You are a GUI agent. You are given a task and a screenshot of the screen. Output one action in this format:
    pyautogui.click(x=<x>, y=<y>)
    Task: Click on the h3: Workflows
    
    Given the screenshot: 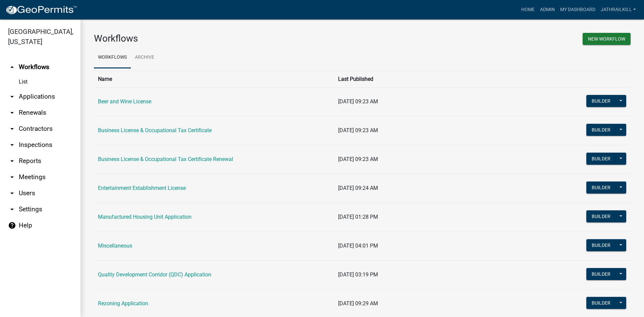 What is the action you would take?
    pyautogui.click(x=226, y=38)
    